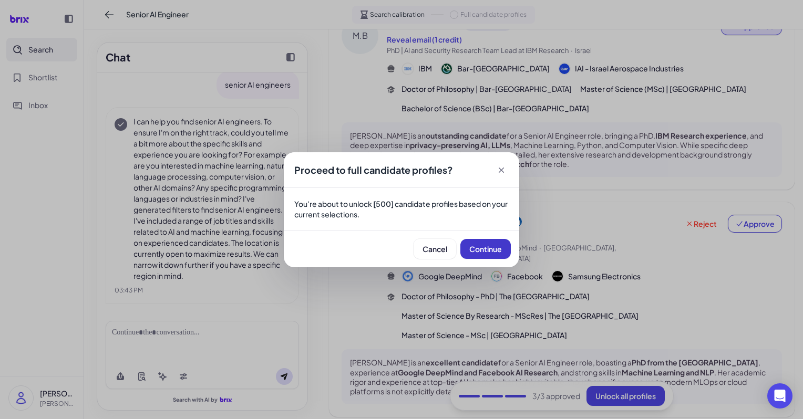  Describe the element at coordinates (485, 249) in the screenshot. I see `span: Continue` at that location.